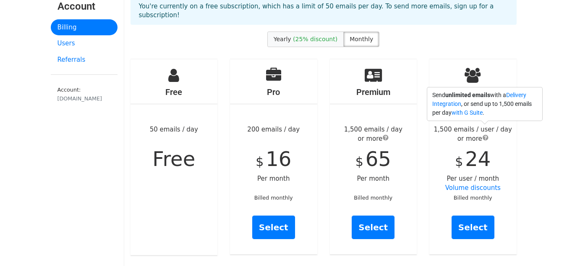  Describe the element at coordinates (84, 94) in the screenshot. I see `small: Account:` at that location.